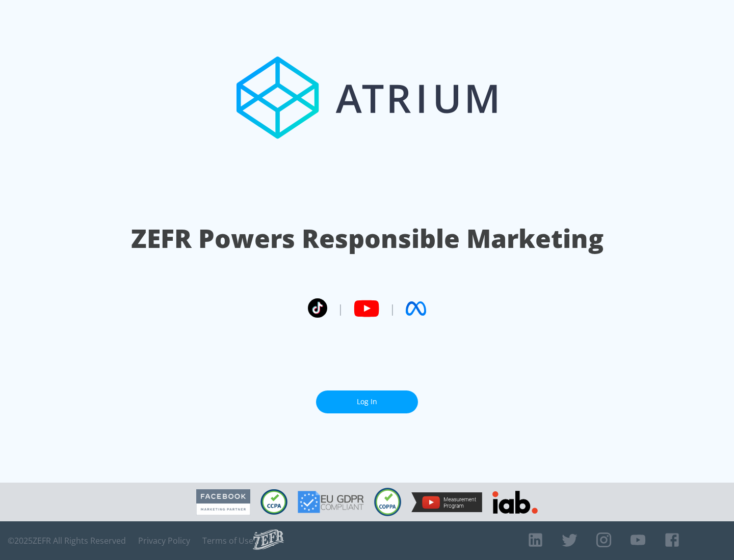 The width and height of the screenshot is (734, 560). I want to click on h1: ZEFR Powers Responsible Marketing, so click(367, 238).